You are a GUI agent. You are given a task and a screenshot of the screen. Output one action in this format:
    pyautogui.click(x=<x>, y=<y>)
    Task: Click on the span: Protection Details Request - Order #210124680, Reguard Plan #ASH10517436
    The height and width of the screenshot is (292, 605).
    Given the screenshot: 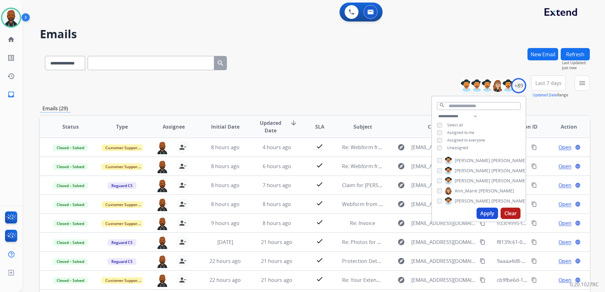 What is the action you would take?
    pyautogui.click(x=434, y=261)
    